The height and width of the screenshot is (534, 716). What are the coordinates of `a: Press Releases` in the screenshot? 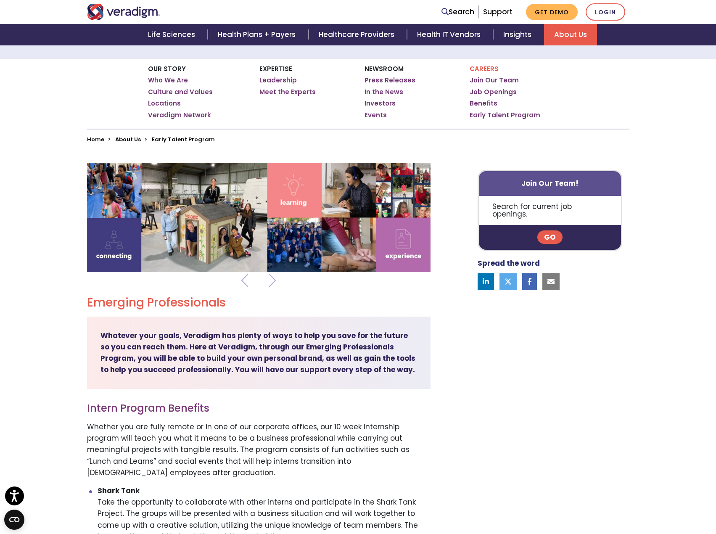 It's located at (390, 80).